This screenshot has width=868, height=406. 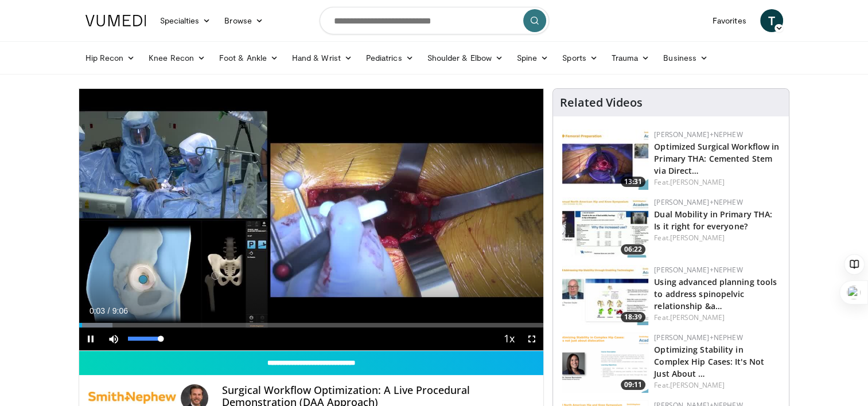 What do you see at coordinates (120, 311) in the screenshot?
I see `span: 9:06` at bounding box center [120, 311].